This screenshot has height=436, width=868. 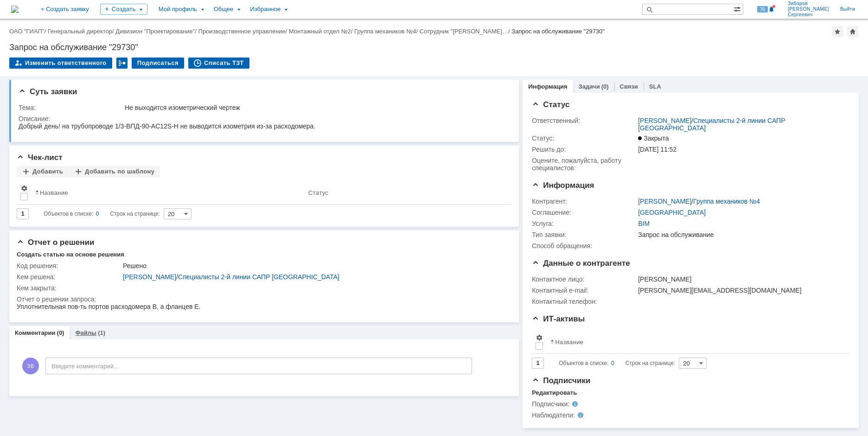 I want to click on div: Редактировать, so click(x=554, y=393).